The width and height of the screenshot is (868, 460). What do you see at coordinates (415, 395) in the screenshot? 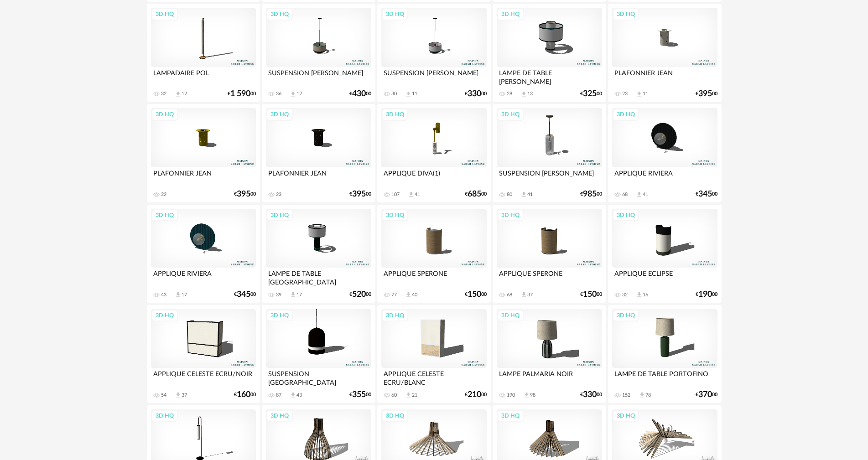
I see `div: 21` at bounding box center [415, 395].